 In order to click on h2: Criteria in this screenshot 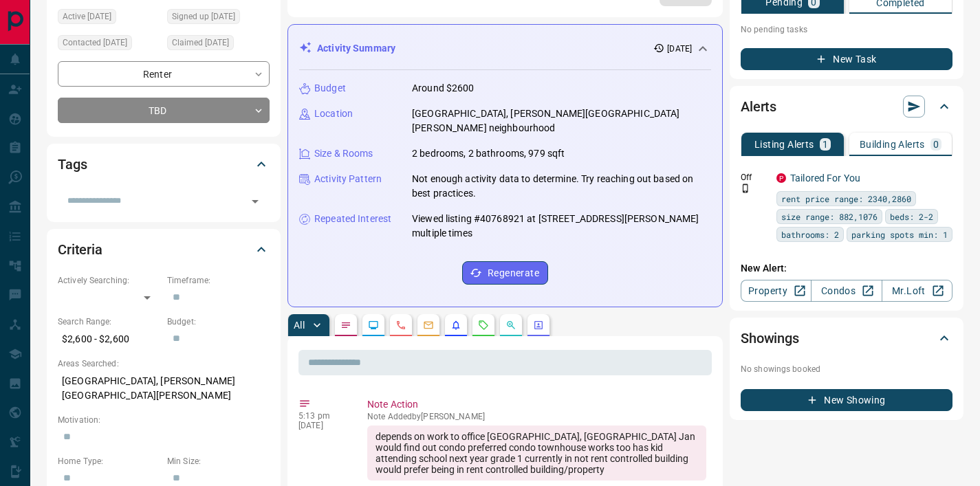, I will do `click(80, 250)`.